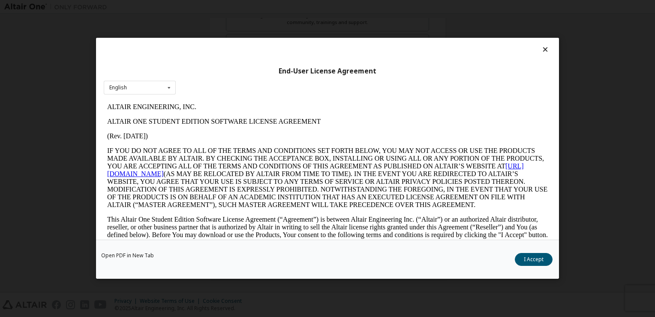  I want to click on p: ALTAIR ENGINEERING, INC., so click(224, 7).